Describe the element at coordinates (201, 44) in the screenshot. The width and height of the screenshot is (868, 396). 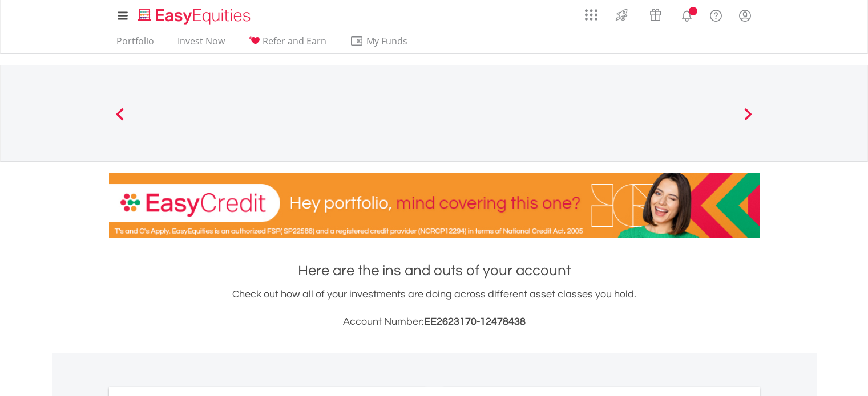
I see `a: Invest Now` at that location.